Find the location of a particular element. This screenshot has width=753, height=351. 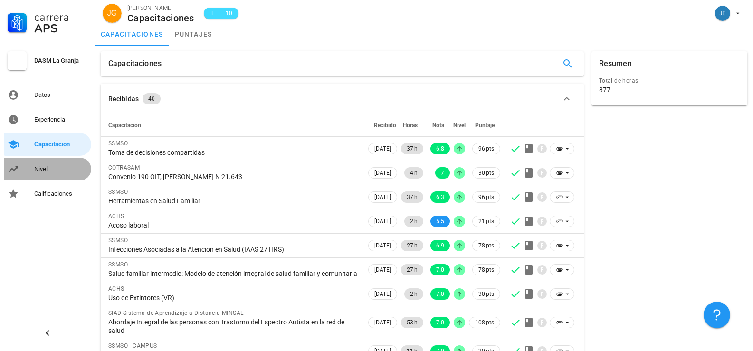

div: Uso de Extintores (VR) is located at coordinates (233, 298).